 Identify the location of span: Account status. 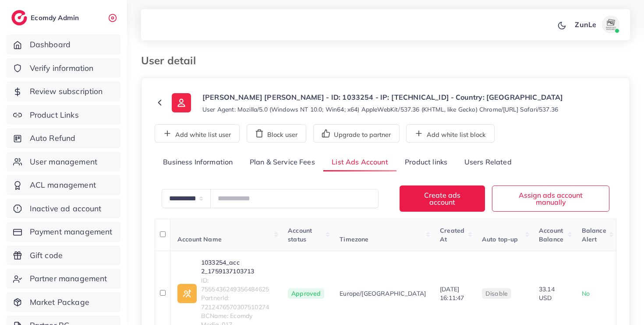
(299, 235).